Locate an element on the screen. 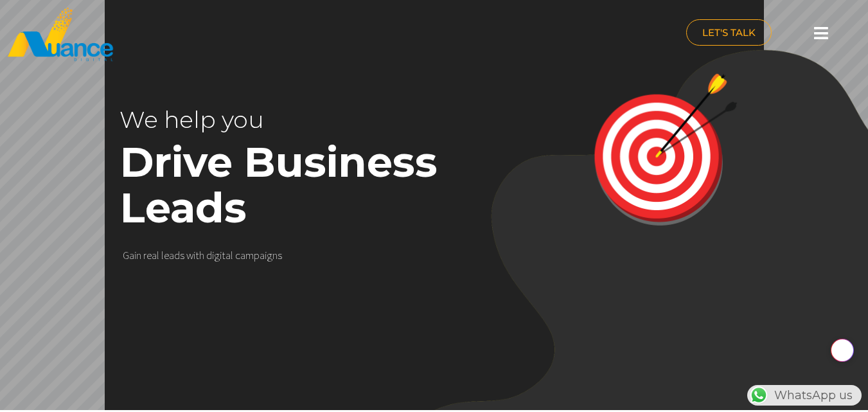 This screenshot has height=412, width=868. img: nuance-qatar_logo is located at coordinates (61, 34).